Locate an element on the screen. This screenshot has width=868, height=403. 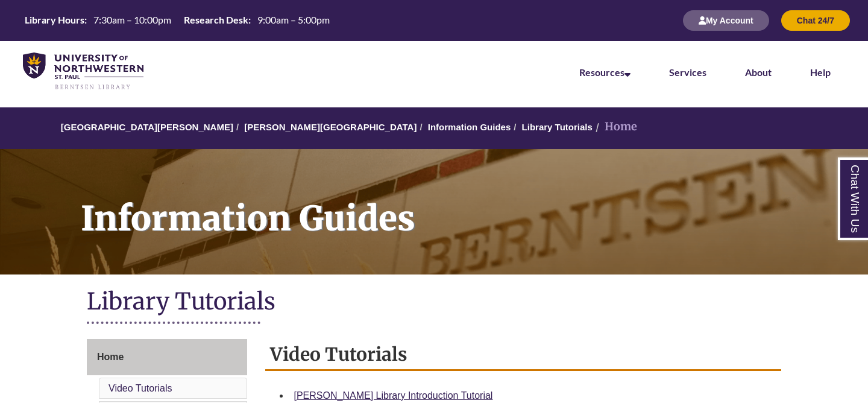
button: My Account is located at coordinates (725, 21).